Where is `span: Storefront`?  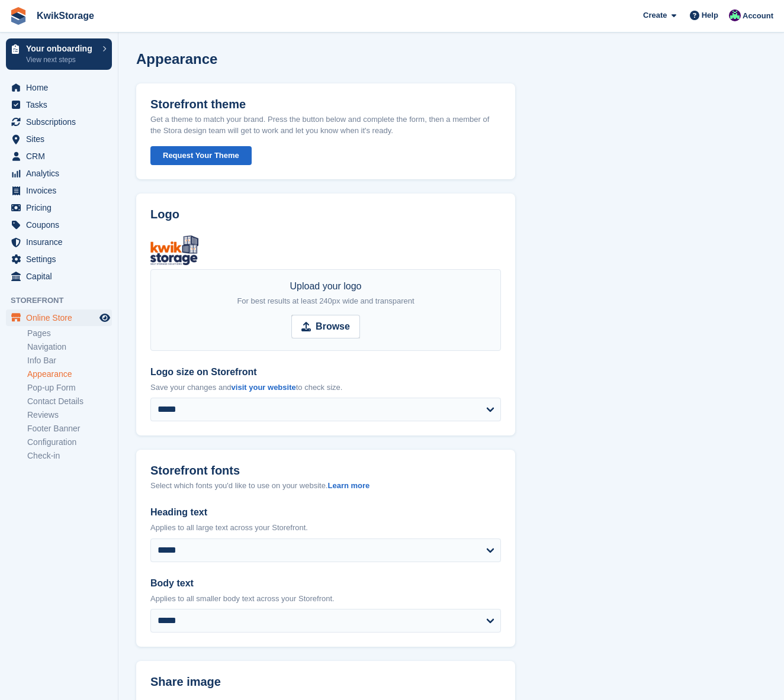
span: Storefront is located at coordinates (64, 300).